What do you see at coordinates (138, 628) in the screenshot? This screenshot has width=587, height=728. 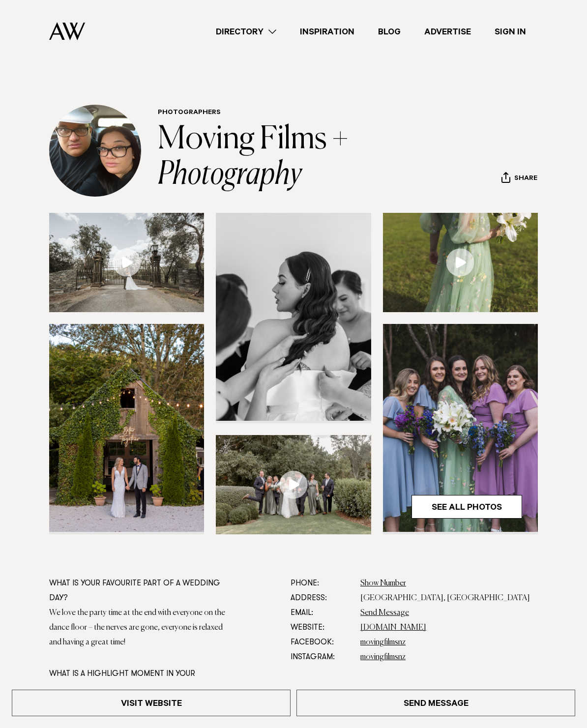 I see `div: We love the party time at the end with everyone on the dance floor – the nerves are gone, everyon...` at bounding box center [138, 628].